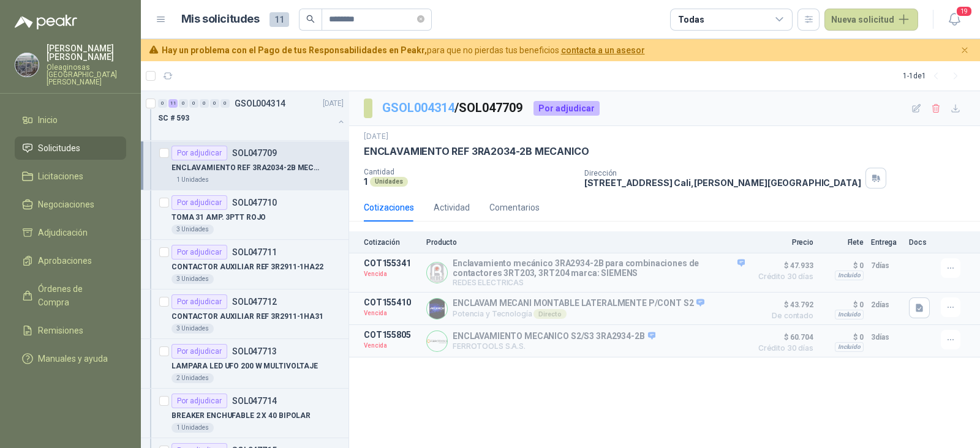 The width and height of the screenshot is (980, 448). What do you see at coordinates (586, 243) in the screenshot?
I see `p: Producto` at bounding box center [586, 243].